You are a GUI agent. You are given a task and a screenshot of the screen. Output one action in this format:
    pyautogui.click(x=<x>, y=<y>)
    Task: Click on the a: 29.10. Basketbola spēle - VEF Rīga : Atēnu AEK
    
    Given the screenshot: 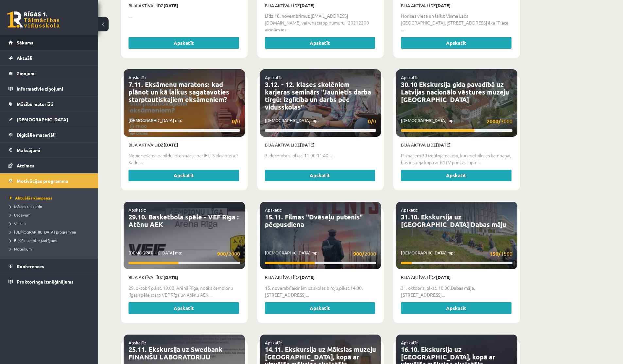 What is the action you would take?
    pyautogui.click(x=184, y=220)
    